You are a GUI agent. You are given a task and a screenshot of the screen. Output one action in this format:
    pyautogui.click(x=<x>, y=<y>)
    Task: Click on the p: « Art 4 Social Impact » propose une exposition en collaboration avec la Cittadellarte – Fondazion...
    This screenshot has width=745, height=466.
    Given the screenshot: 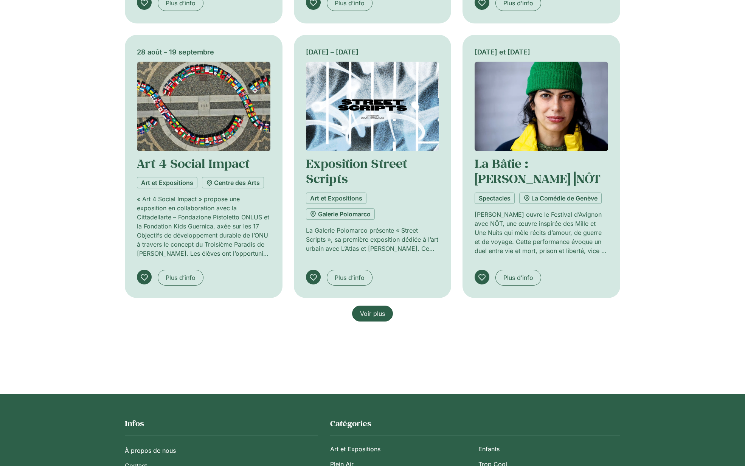 What is the action you would take?
    pyautogui.click(x=203, y=226)
    